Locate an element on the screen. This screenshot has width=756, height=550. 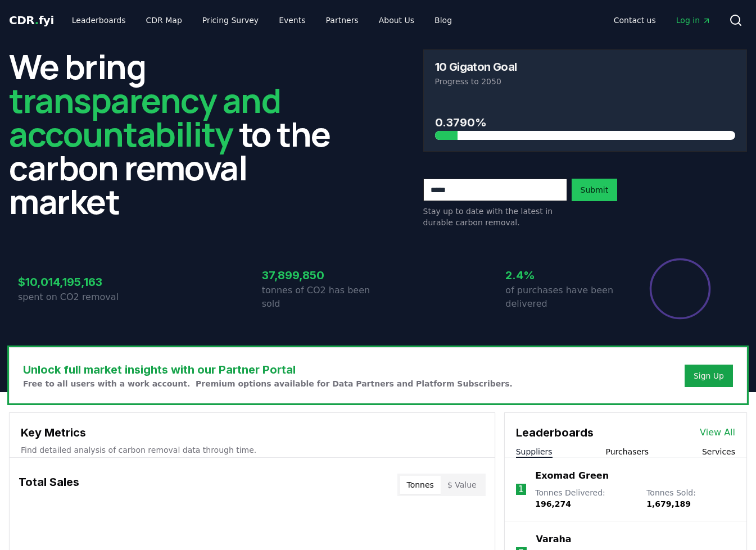
h3: 2.4% is located at coordinates (563, 275).